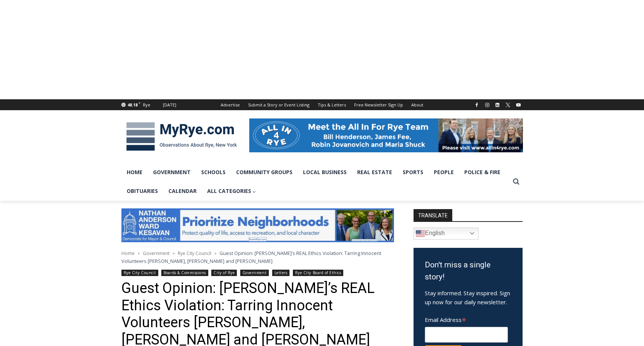  Describe the element at coordinates (213, 173) in the screenshot. I see `a: Schools` at that location.